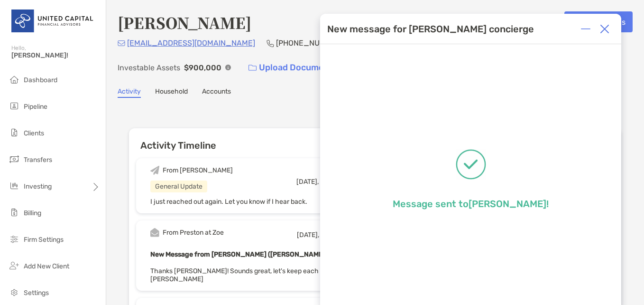  I want to click on img: settings icon, so click(15, 292).